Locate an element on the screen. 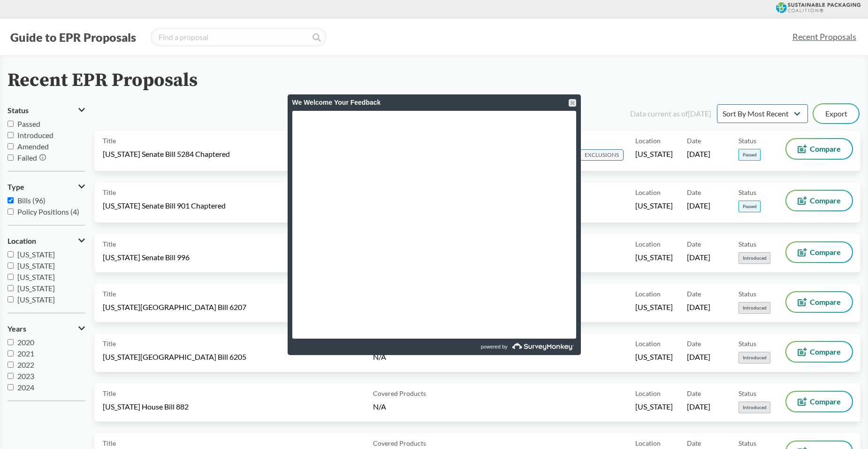  input: Amended is located at coordinates (10, 146).